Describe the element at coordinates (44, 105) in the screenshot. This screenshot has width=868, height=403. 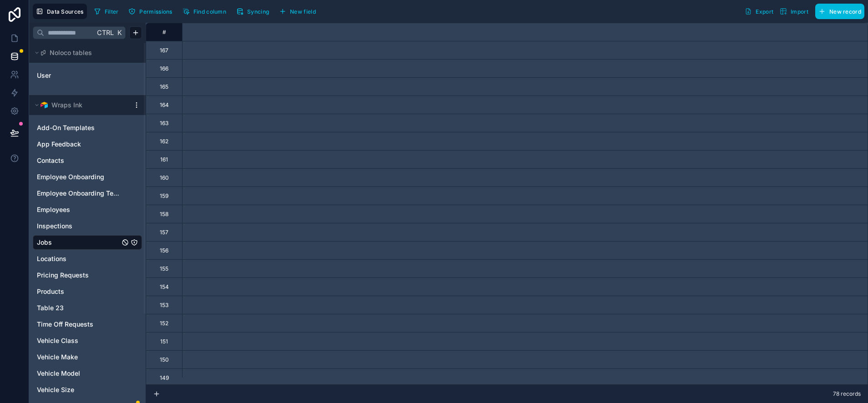
I see `img: Airtable Logo` at that location.